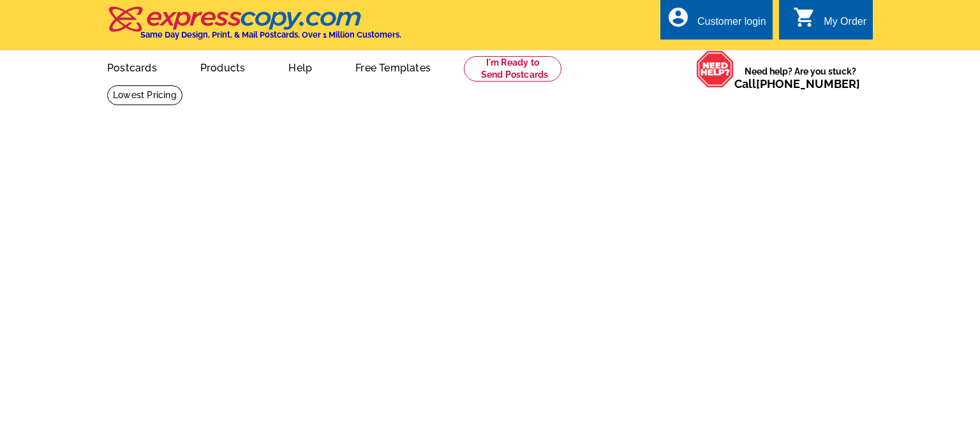  I want to click on a: Free Templates, so click(393, 67).